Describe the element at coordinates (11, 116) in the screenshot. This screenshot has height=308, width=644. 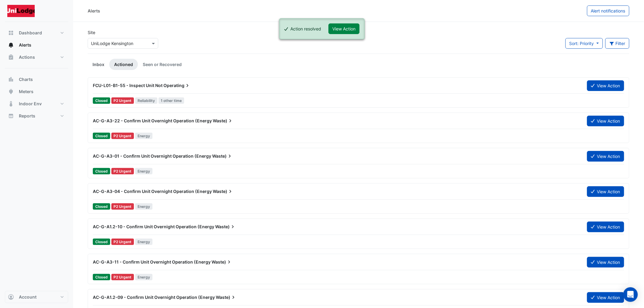
I see `app-icon: Reports` at that location.